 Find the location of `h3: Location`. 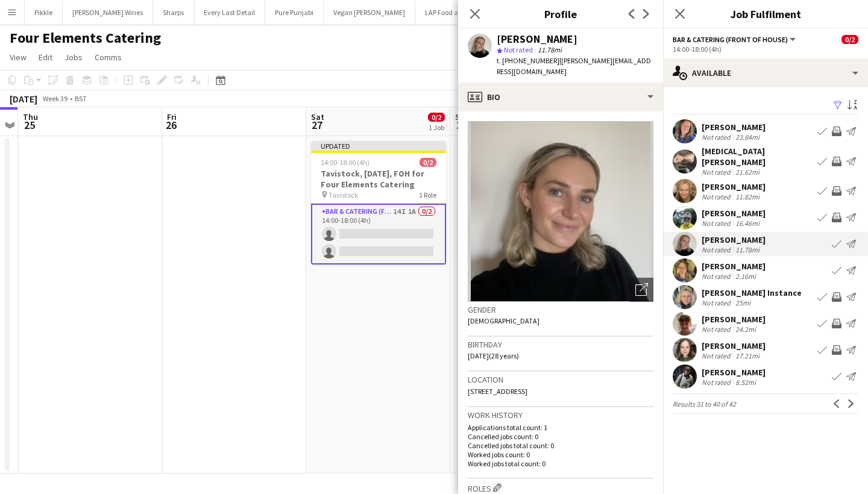

h3: Location is located at coordinates (561, 380).